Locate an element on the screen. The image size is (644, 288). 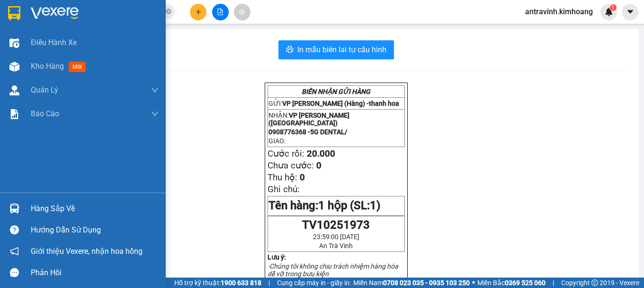
span: message is located at coordinates (14, 272).